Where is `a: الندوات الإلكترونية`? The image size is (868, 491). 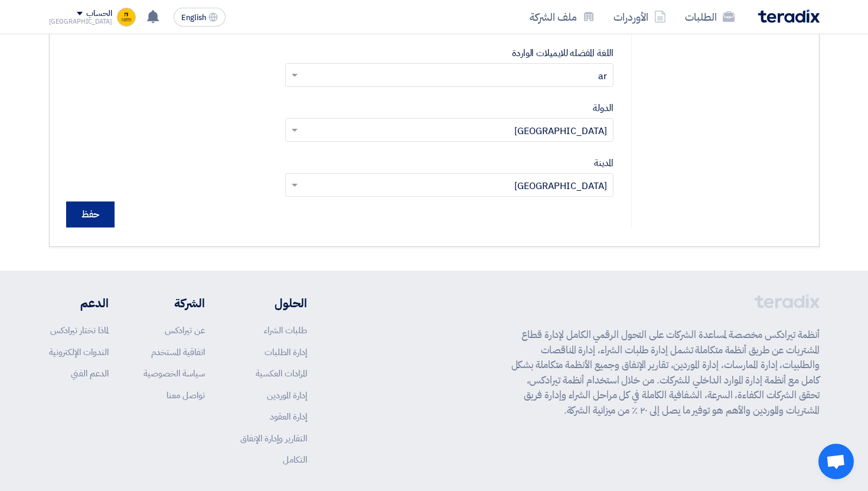
a: الندوات الإلكترونية is located at coordinates (79, 352).